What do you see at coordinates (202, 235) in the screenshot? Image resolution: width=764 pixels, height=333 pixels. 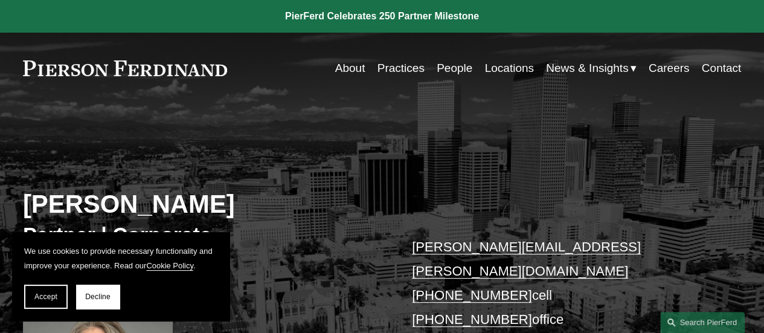 I see `h3: Partner | Corporate` at bounding box center [202, 235].